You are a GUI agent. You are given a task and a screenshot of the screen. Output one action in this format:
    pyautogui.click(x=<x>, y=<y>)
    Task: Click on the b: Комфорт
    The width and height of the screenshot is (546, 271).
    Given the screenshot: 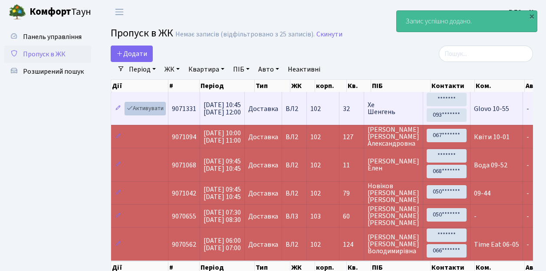 What is the action you would take?
    pyautogui.click(x=50, y=12)
    